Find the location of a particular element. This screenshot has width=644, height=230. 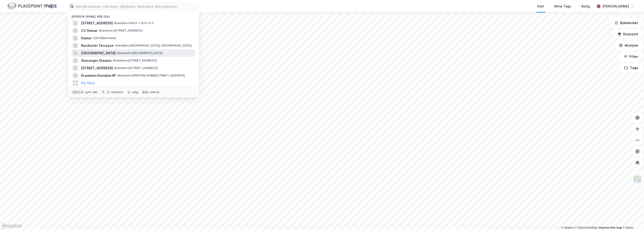

div: Kontrollprogram for chat is located at coordinates (632, 218).